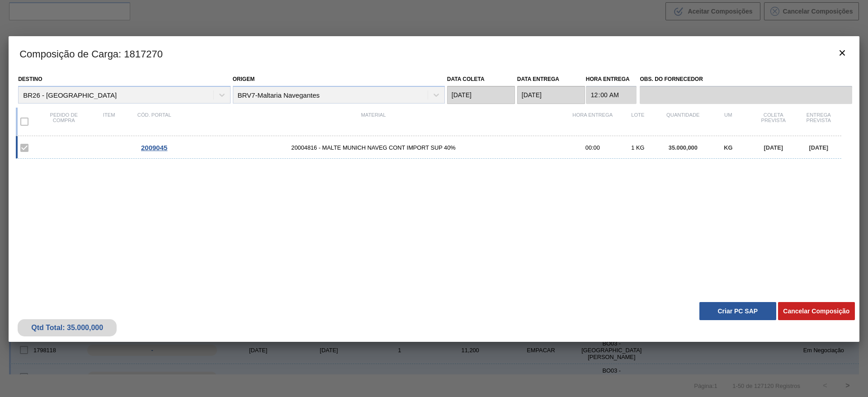 The image size is (868, 397). I want to click on div: 00:00, so click(593, 147).